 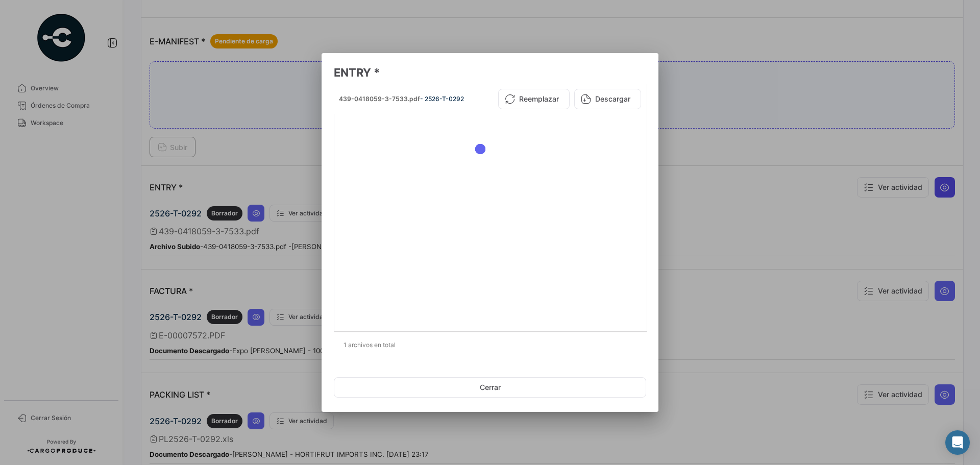 What do you see at coordinates (490, 73) in the screenshot?
I see `h3: ENTRY *` at bounding box center [490, 73].